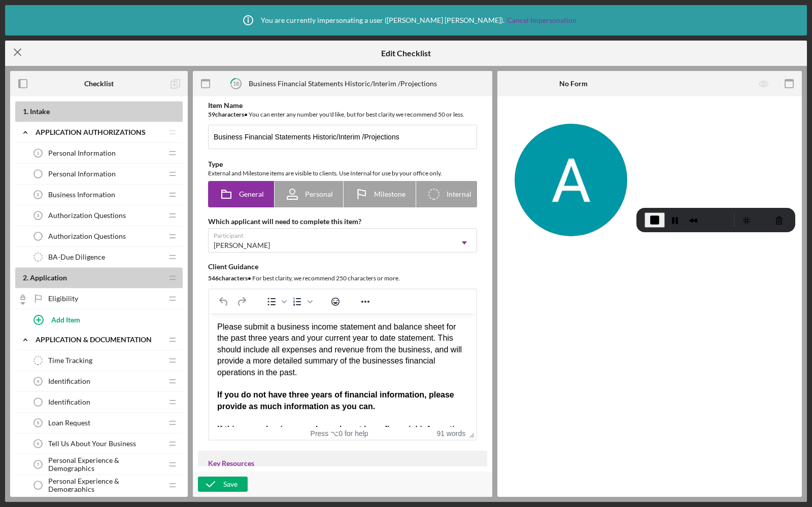 This screenshot has width=812, height=507. I want to click on tspan: 4, so click(38, 381).